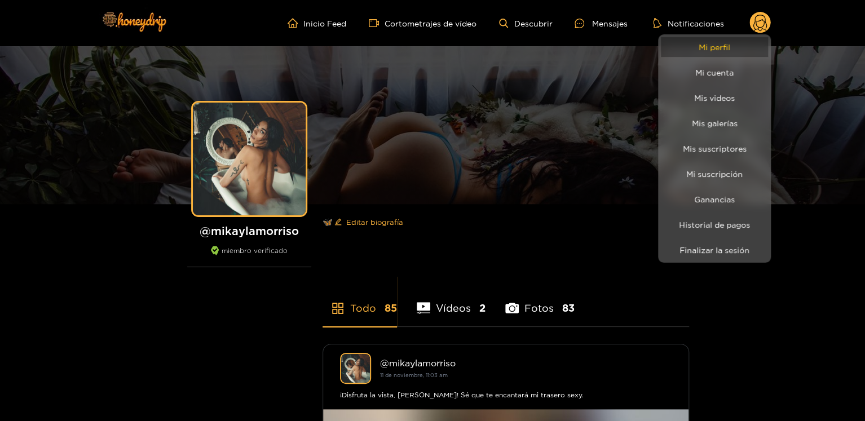 The height and width of the screenshot is (421, 865). Describe the element at coordinates (715, 72) in the screenshot. I see `a: Mi cuenta` at that location.